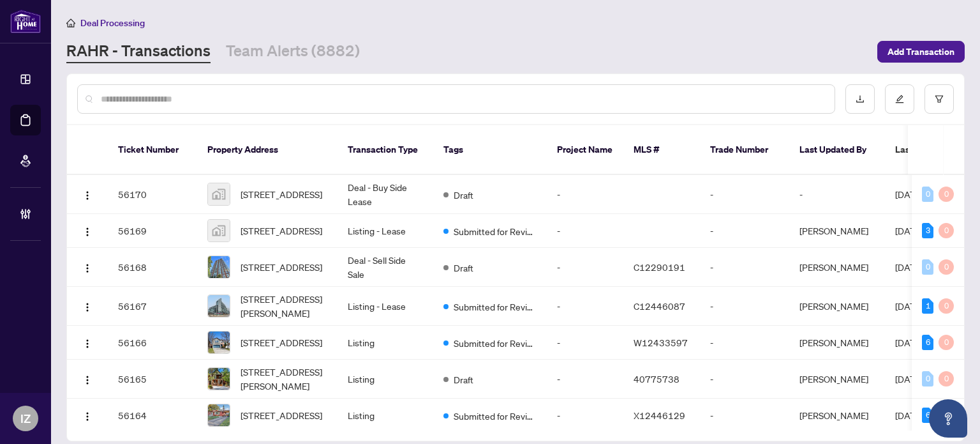 The width and height of the screenshot is (980, 444). Describe the element at coordinates (585, 150) in the screenshot. I see `th: Project Name` at that location.